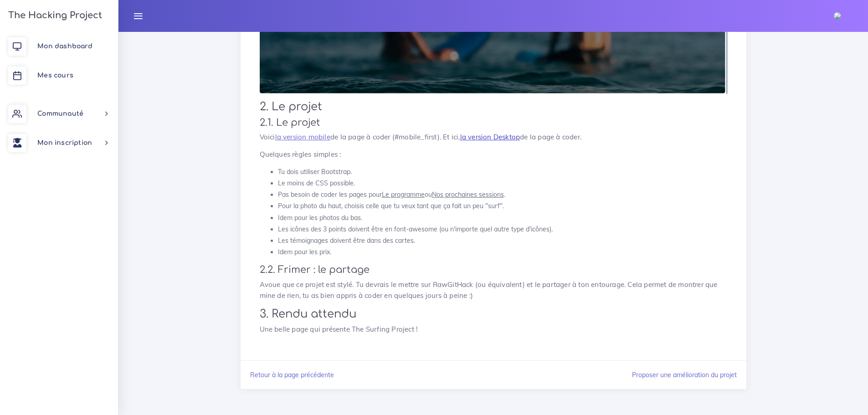 The image size is (868, 415). What do you see at coordinates (65, 143) in the screenshot?
I see `span: Mon inscription` at bounding box center [65, 143].